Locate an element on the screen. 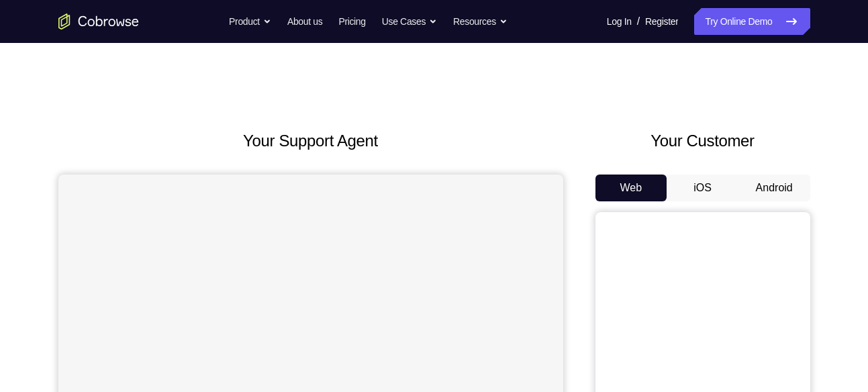 The image size is (868, 392). button: Android is located at coordinates (774, 188).